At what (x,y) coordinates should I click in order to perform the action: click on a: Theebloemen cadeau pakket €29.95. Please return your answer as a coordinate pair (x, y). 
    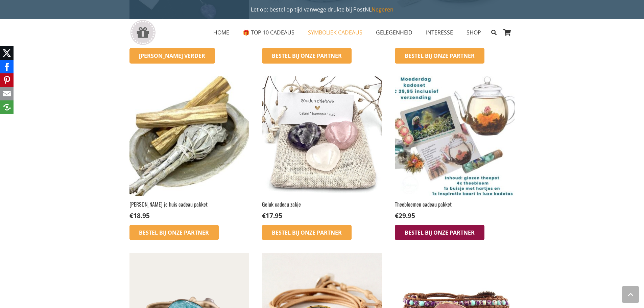
    Looking at the image, I should click on (455, 148).